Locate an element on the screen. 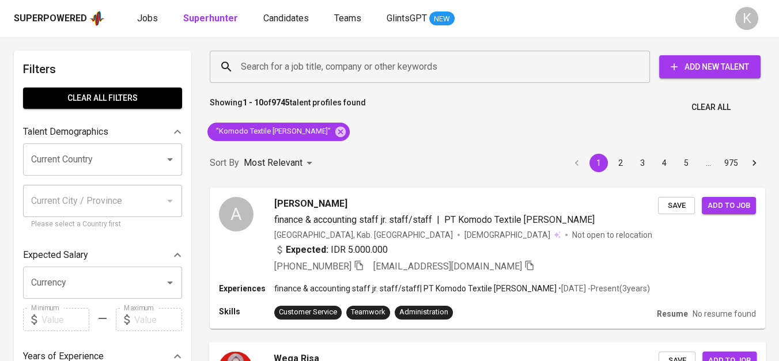 The width and height of the screenshot is (779, 361). p: Please select a Country first is located at coordinates (103, 225).